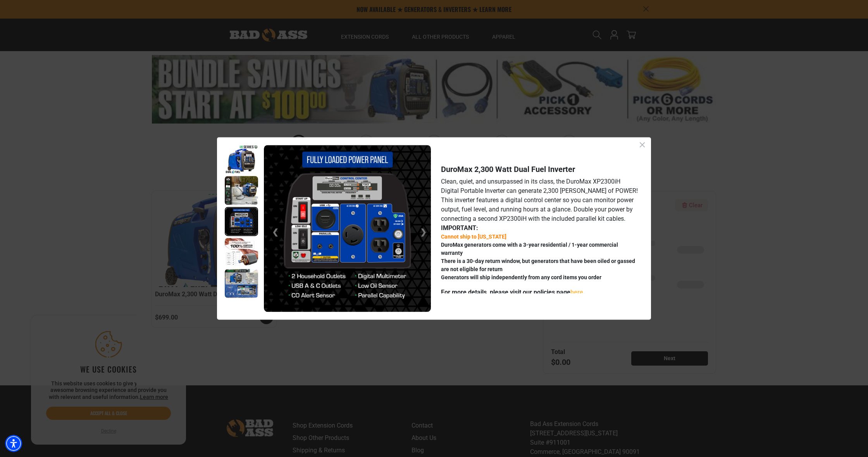 The height and width of the screenshot is (457, 868). I want to click on div: DuroMax 2,300 Watt Dual Fuel Inverter, so click(540, 169).